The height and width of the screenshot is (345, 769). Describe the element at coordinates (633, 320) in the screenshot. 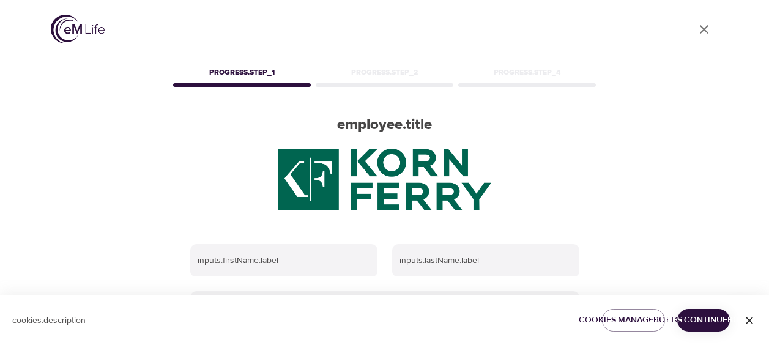

I see `span: cookies.manageButton` at that location.